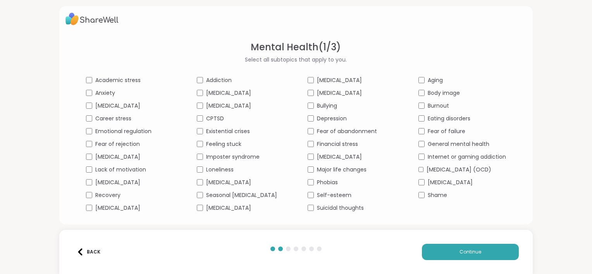  I want to click on span: Financial stress, so click(337, 144).